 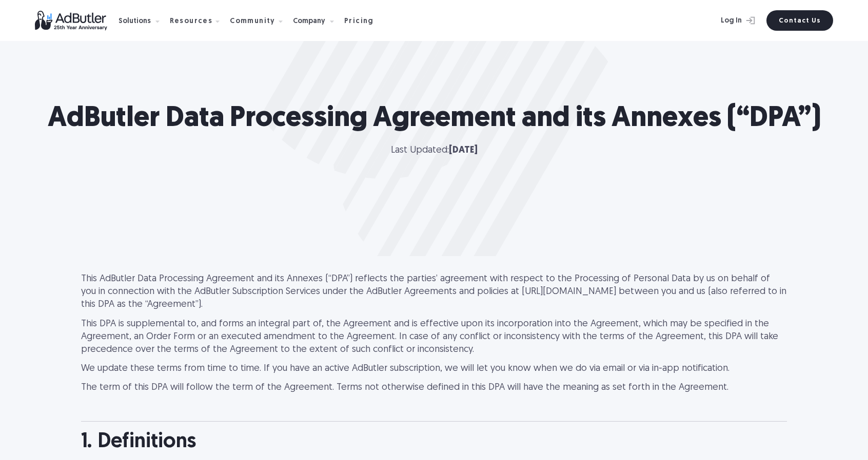 I want to click on h1: AdButler Data Processing Agreement and its Annexes (“DPA”), so click(x=434, y=119).